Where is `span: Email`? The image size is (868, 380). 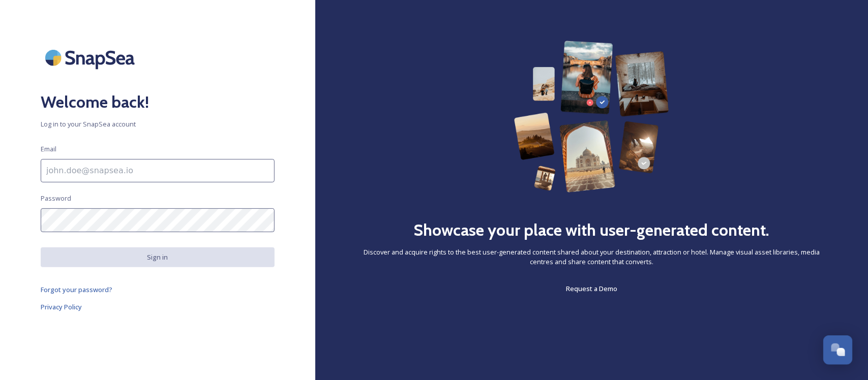 span: Email is located at coordinates (48, 149).